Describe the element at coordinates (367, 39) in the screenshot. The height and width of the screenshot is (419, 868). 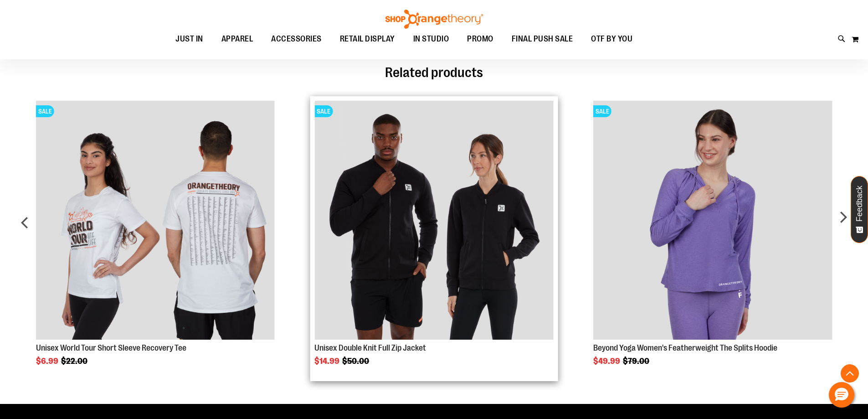
I see `a: RETAIL DISPLAY` at that location.